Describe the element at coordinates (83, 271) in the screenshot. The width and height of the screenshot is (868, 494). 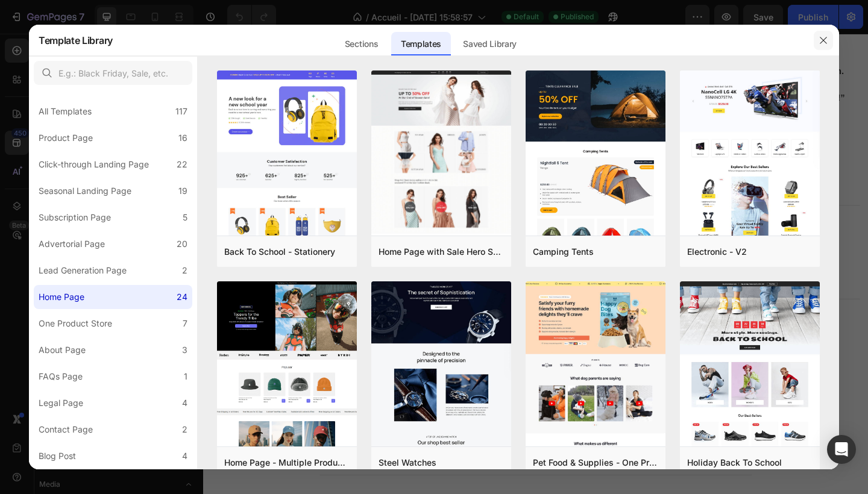
I see `div: Lead Generation Page` at that location.